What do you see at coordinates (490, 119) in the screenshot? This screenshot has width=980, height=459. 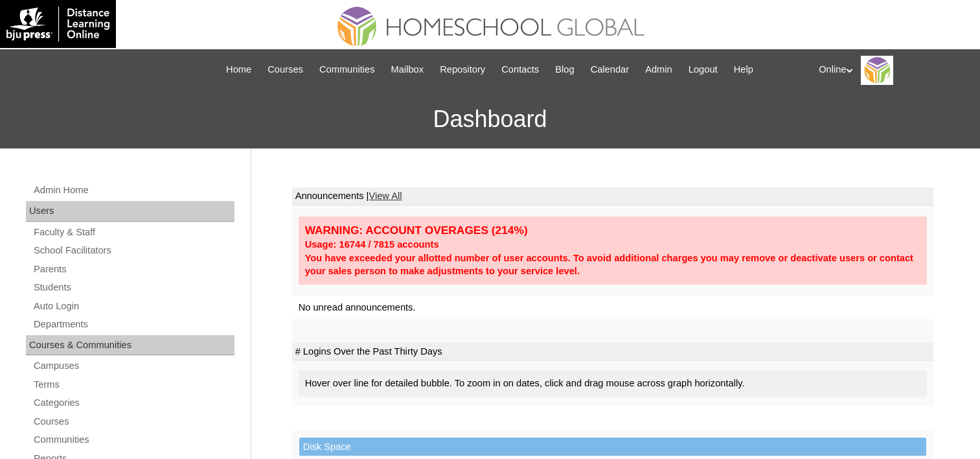 I see `h3: Dashboard` at bounding box center [490, 119].